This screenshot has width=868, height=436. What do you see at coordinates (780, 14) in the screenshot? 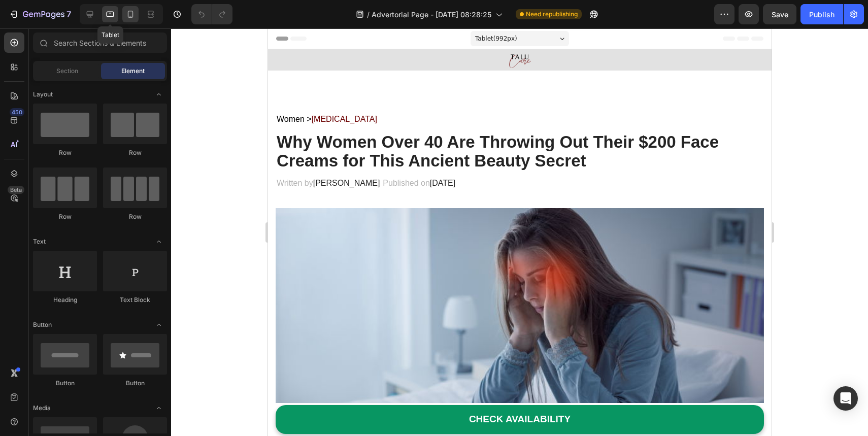
I see `button: Save` at bounding box center [780, 14].